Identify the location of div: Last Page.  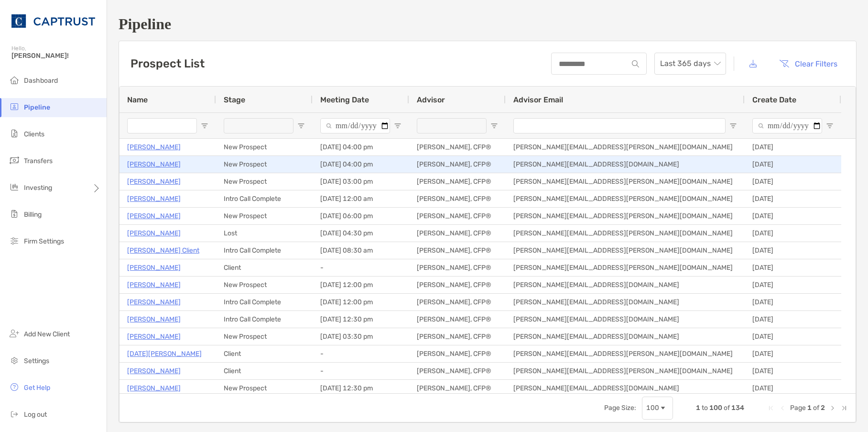
(844, 408).